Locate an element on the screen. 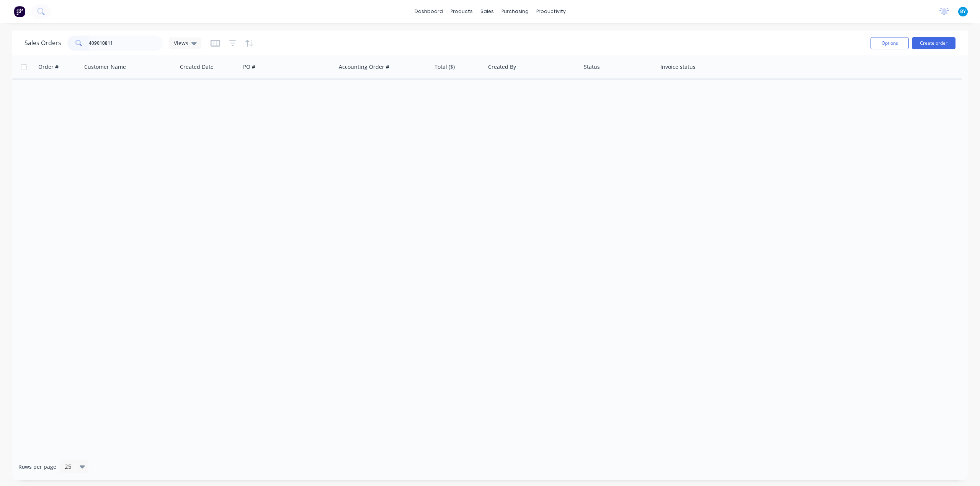 Image resolution: width=980 pixels, height=486 pixels. button: Options is located at coordinates (890, 43).